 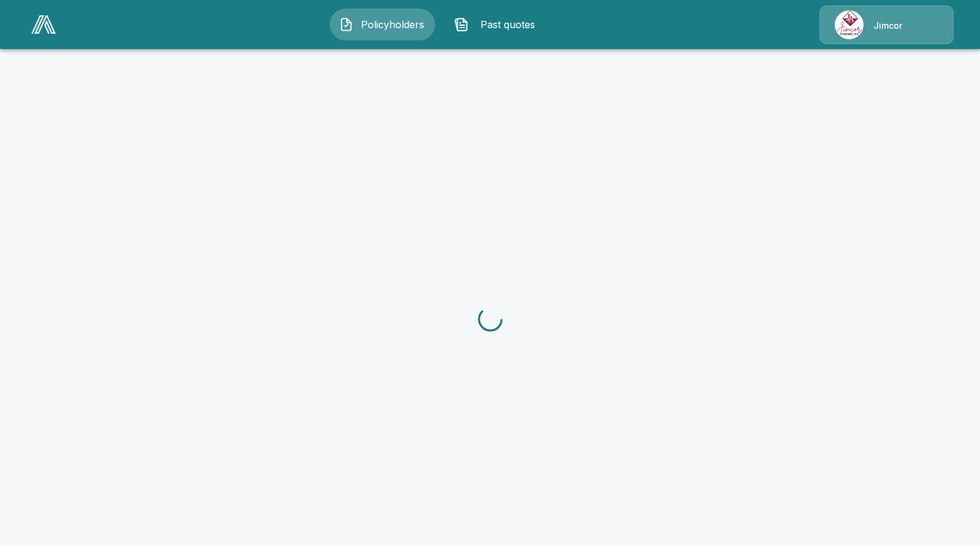 I want to click on span: Past quotes, so click(x=508, y=24).